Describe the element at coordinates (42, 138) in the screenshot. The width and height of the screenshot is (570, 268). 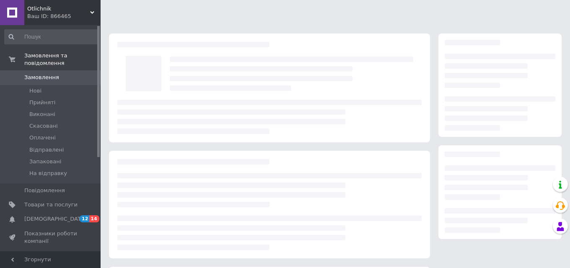
I see `span: Оплачені` at that location.